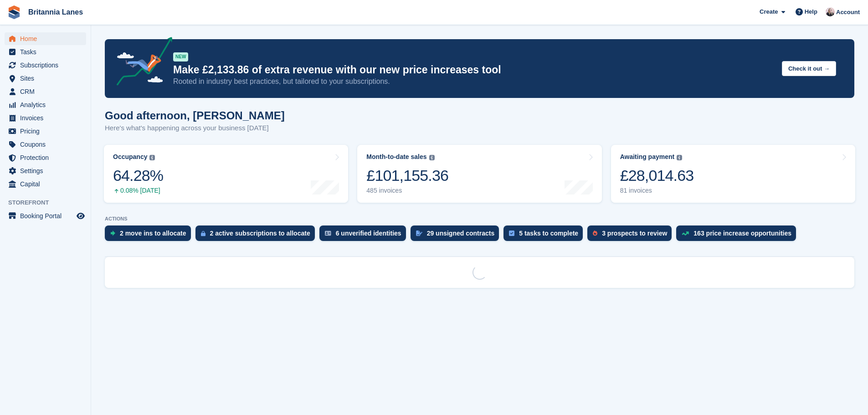  Describe the element at coordinates (545, 235) in the screenshot. I see `a: 5 tasks to complete` at that location.